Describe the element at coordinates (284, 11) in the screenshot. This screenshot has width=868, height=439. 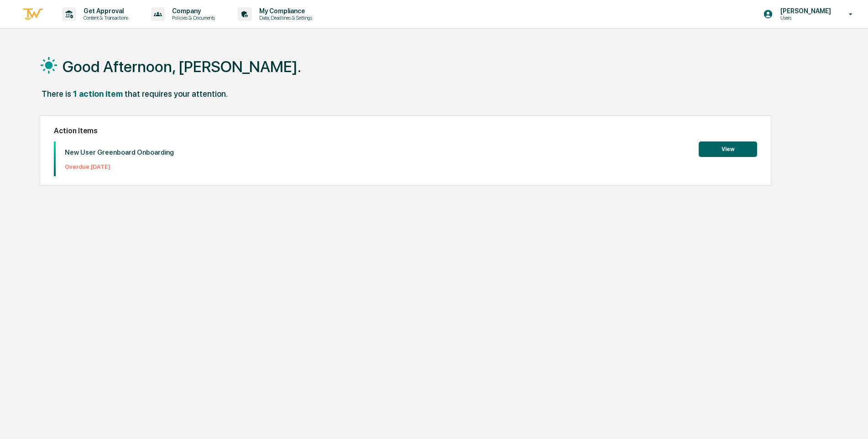
I see `p: My Compliance` at that location.